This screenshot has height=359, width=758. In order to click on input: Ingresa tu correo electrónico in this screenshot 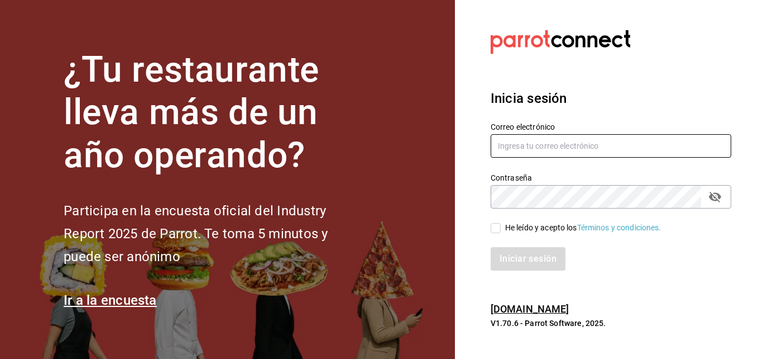, I will do `click(611, 146)`.